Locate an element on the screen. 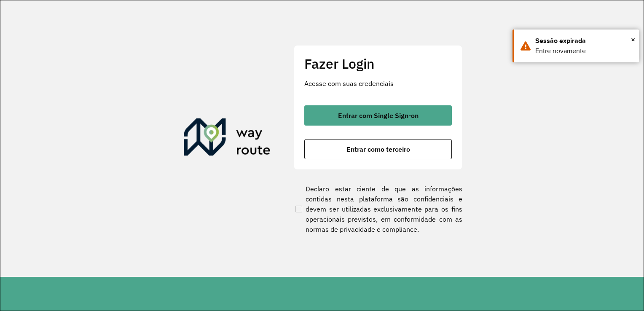 The width and height of the screenshot is (644, 311). div: Sessão expirada is located at coordinates (584, 41).